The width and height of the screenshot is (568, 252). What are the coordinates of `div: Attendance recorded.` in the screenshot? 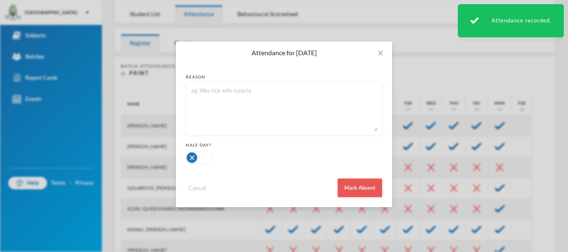 It's located at (511, 21).